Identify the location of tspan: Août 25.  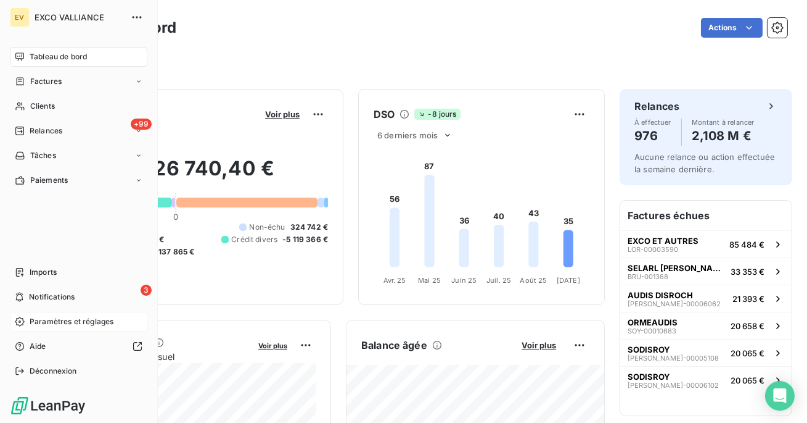
(534, 280).